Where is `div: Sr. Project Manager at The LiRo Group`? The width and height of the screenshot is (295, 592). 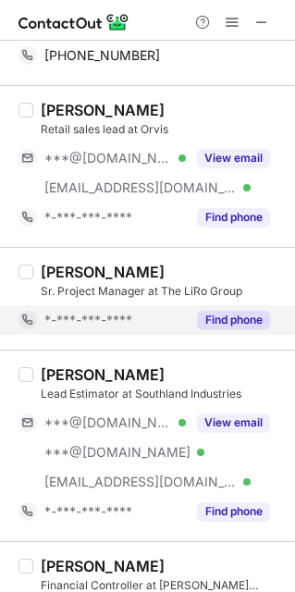
div: Sr. Project Manager at The LiRo Group is located at coordinates (162, 292).